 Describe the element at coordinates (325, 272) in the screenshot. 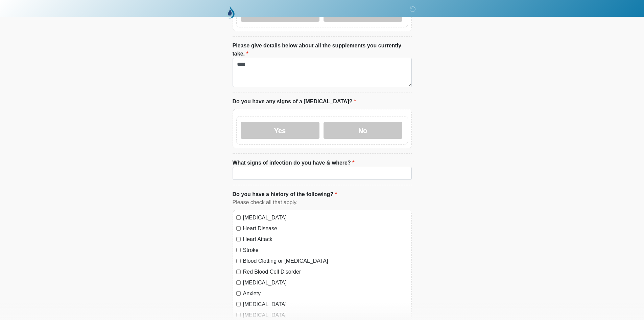

I see `label: Red Blood Cell Disorder` at that location.